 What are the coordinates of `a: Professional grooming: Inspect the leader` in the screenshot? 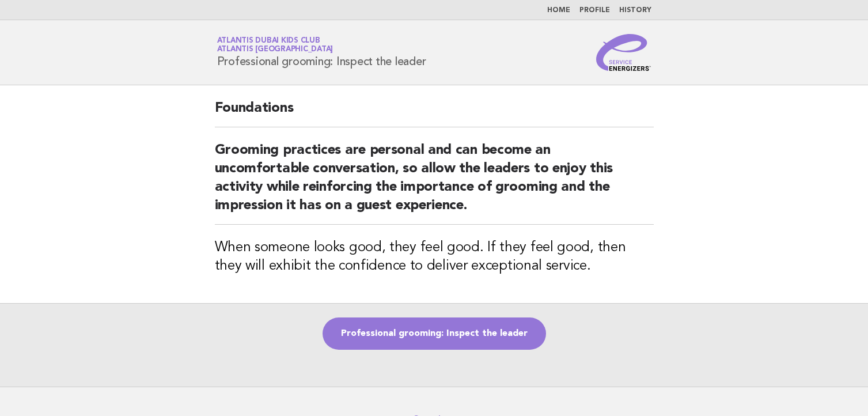 It's located at (434, 333).